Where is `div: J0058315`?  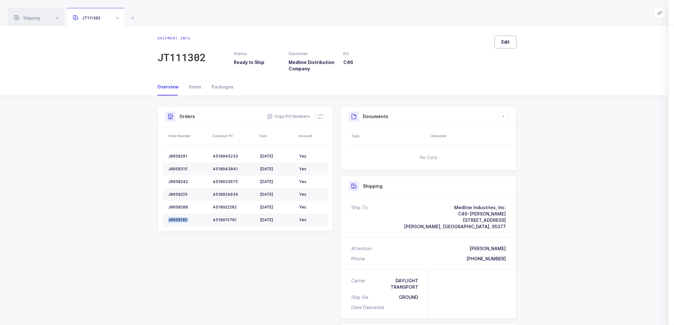 div: J0058315 is located at coordinates (188, 169).